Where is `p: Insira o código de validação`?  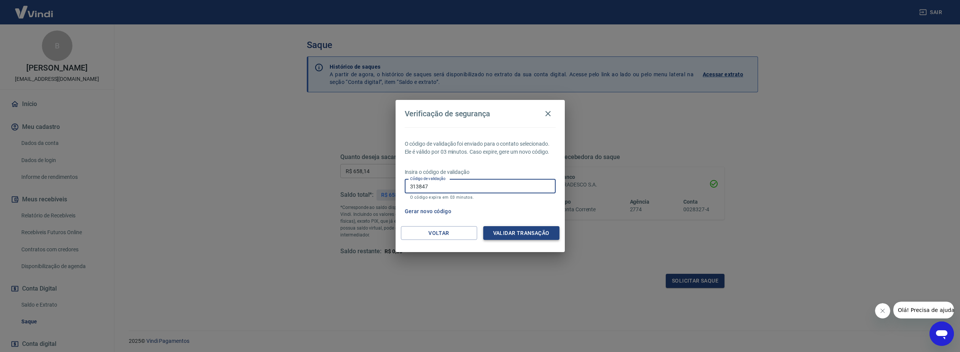
p: Insira o código de validação is located at coordinates (480, 172).